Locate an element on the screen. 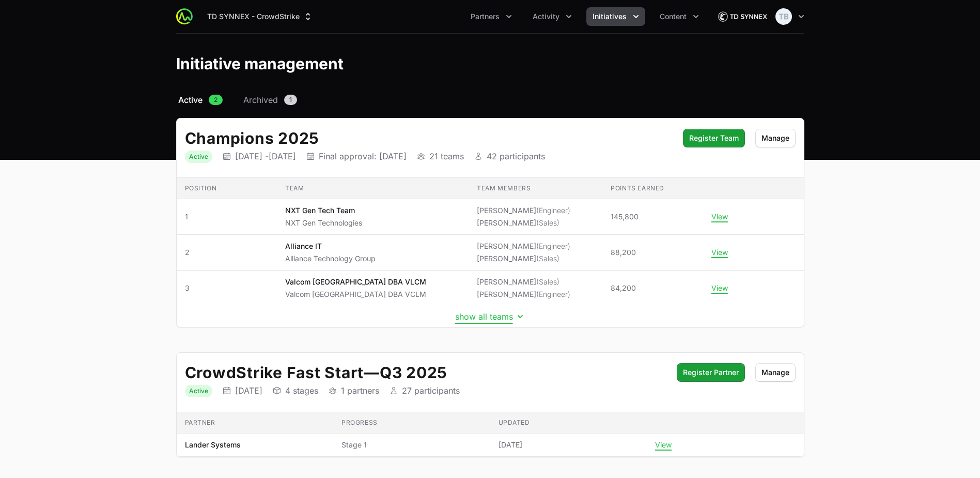  button: Activity is located at coordinates (553, 17).